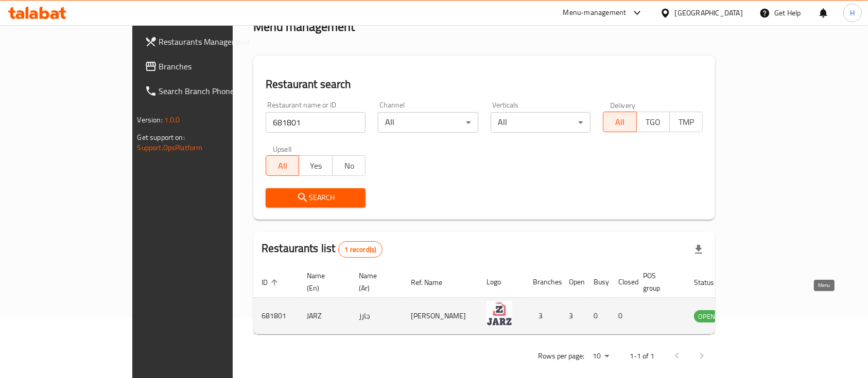 Image resolution: width=868 pixels, height=378 pixels. Describe the element at coordinates (271, 283) in the screenshot. I see `span: ID` at that location.